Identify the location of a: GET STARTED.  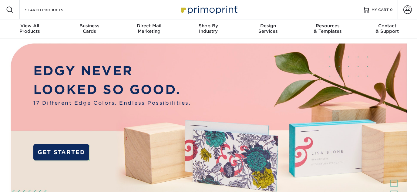
(61, 152).